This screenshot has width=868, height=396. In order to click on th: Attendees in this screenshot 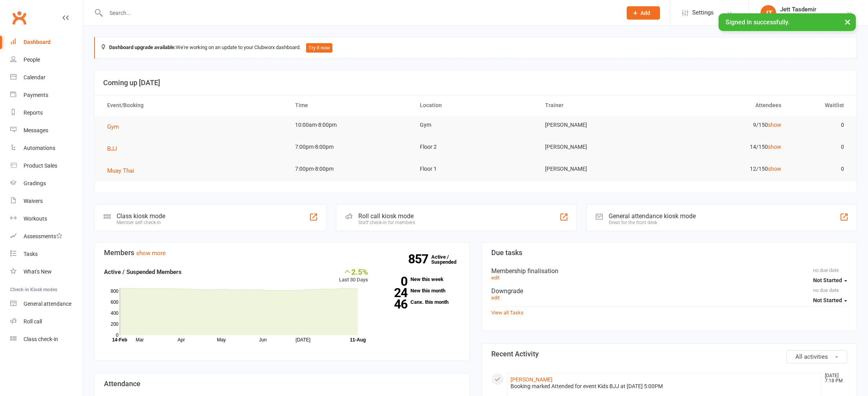, I will do `click(726, 105)`.